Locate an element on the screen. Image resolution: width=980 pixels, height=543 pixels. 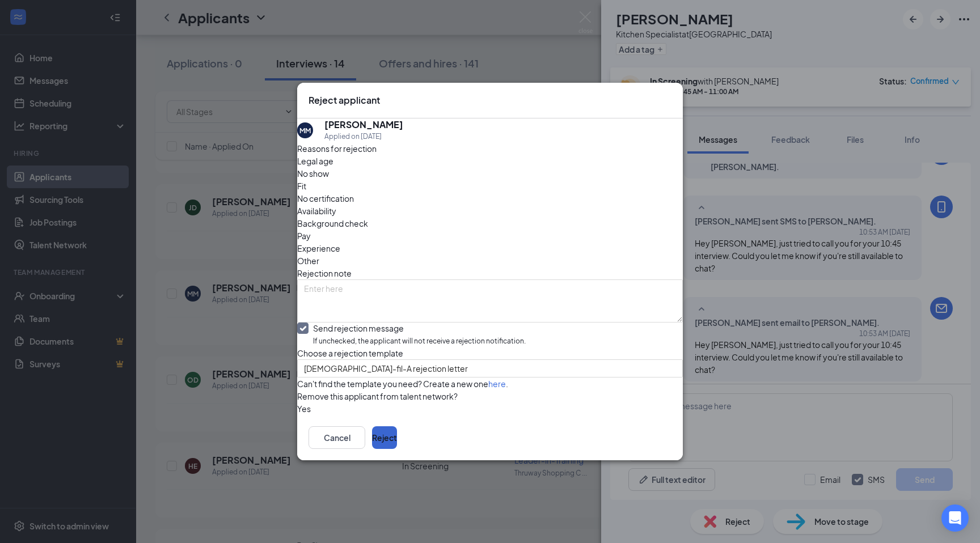
a: here is located at coordinates (496, 383).